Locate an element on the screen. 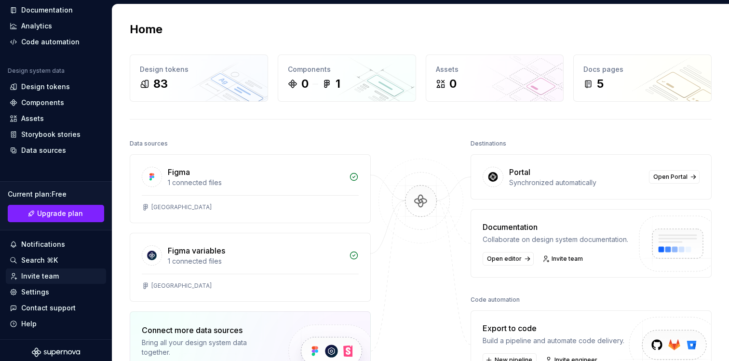 The image size is (729, 361). div: 1 is located at coordinates (338, 84).